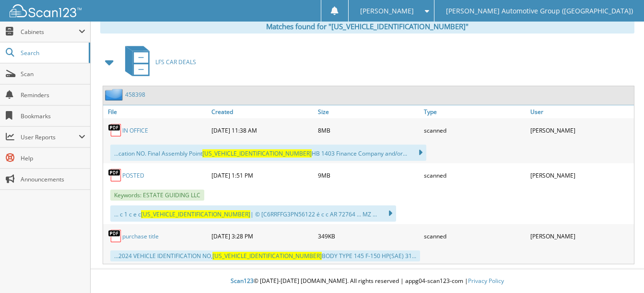  Describe the element at coordinates (268, 153) in the screenshot. I see `div: ...cation NO. Final Assembly Point HB 1403 Finance Company and/or...` at that location.